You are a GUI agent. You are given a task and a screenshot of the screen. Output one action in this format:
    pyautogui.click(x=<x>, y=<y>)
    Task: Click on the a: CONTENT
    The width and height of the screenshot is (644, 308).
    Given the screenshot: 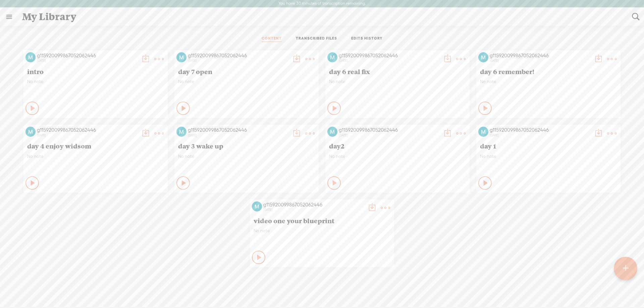 What is the action you would take?
    pyautogui.click(x=271, y=39)
    